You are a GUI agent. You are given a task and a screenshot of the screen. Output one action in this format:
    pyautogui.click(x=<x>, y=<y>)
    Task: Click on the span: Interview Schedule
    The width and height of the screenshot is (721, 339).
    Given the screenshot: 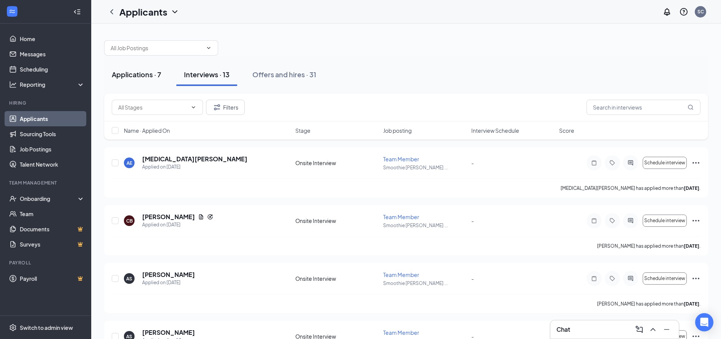 What is the action you would take?
    pyautogui.click(x=495, y=130)
    